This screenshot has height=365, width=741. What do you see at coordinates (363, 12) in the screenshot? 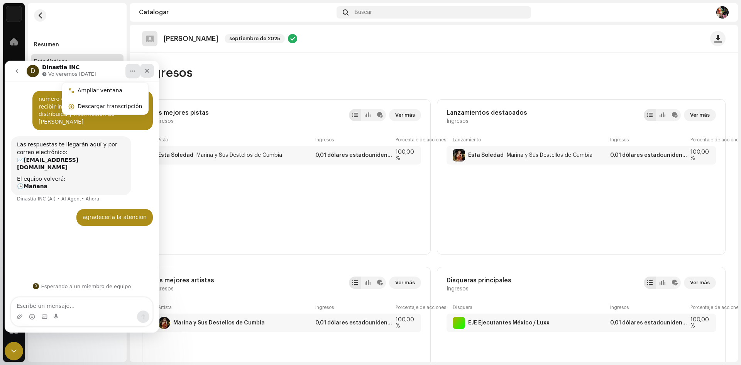
I see `span: Buscar` at bounding box center [363, 12].